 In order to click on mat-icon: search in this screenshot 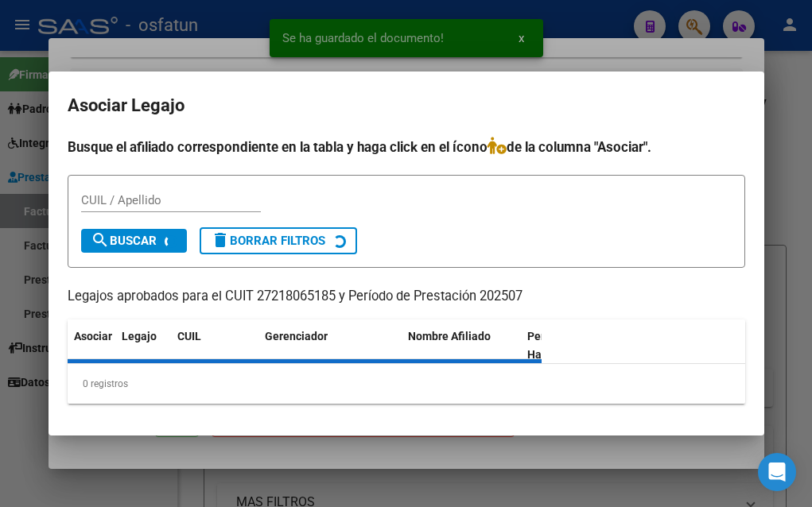, I will do `click(100, 240)`.